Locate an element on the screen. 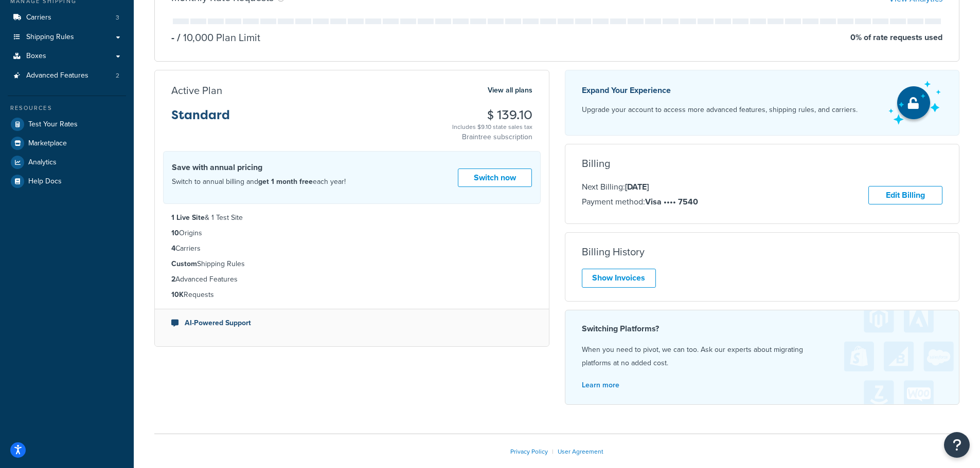 Image resolution: width=980 pixels, height=468 pixels. div: Includes $9.10 state sales tax is located at coordinates (492, 127).